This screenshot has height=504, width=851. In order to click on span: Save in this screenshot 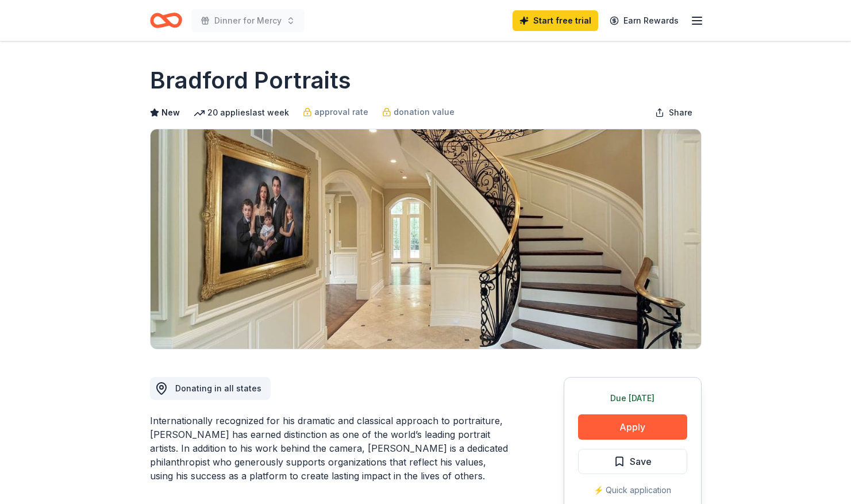, I will do `click(641, 462)`.